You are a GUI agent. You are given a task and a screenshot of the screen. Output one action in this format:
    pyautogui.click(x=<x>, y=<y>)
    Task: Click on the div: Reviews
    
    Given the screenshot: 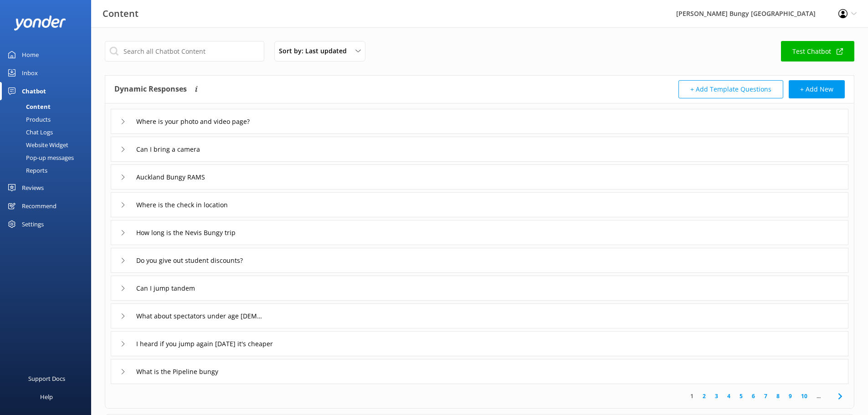 What is the action you would take?
    pyautogui.click(x=33, y=188)
    